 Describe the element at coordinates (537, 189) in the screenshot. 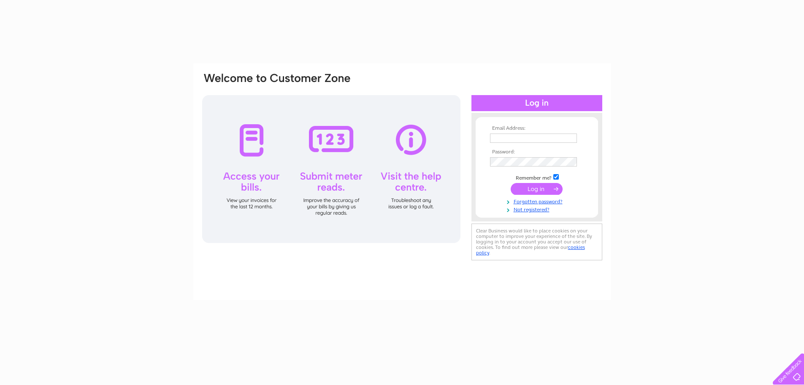

I see `input: Submit` at that location.